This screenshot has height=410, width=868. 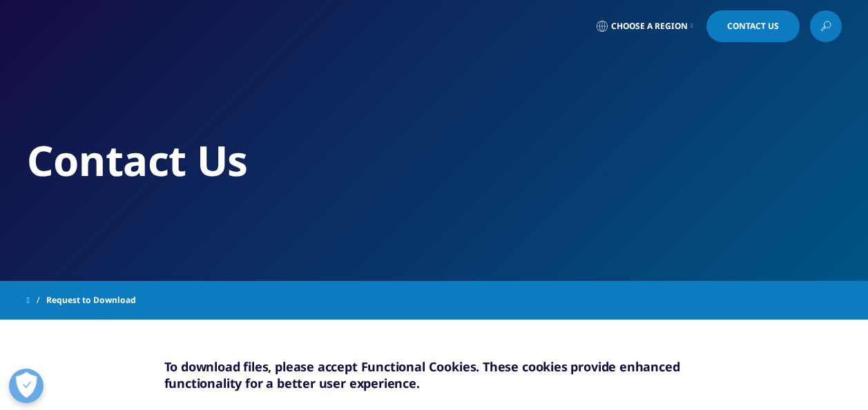 What do you see at coordinates (752, 26) in the screenshot?
I see `span: Contact Us` at bounding box center [752, 26].